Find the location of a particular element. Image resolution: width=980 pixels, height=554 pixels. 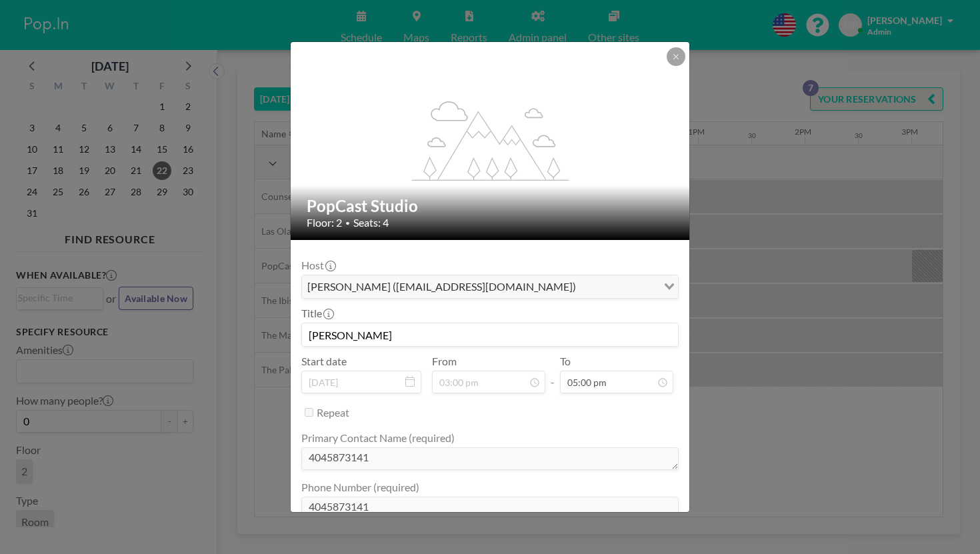

label: To is located at coordinates (565, 361).